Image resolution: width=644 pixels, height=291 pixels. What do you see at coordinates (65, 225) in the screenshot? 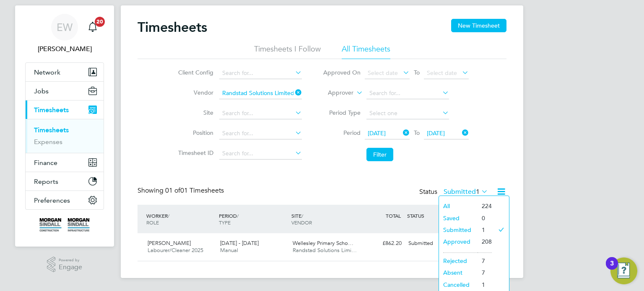
I see `a: Go to home page` at bounding box center [65, 225].